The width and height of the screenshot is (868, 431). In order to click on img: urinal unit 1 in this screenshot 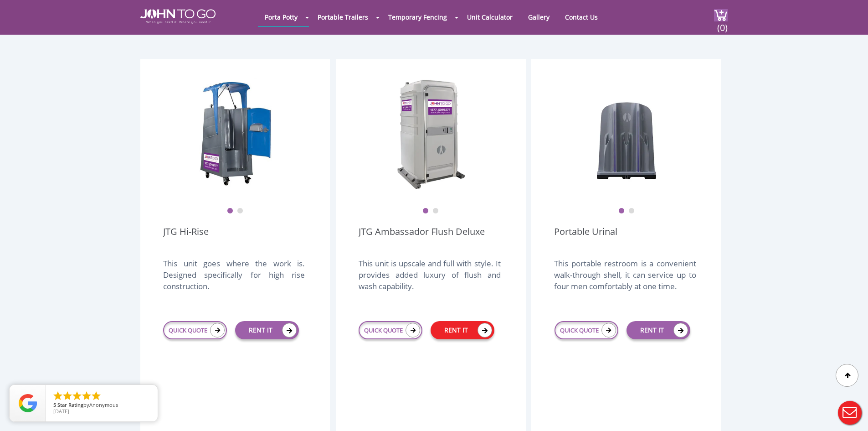, I will do `click(626, 134)`.